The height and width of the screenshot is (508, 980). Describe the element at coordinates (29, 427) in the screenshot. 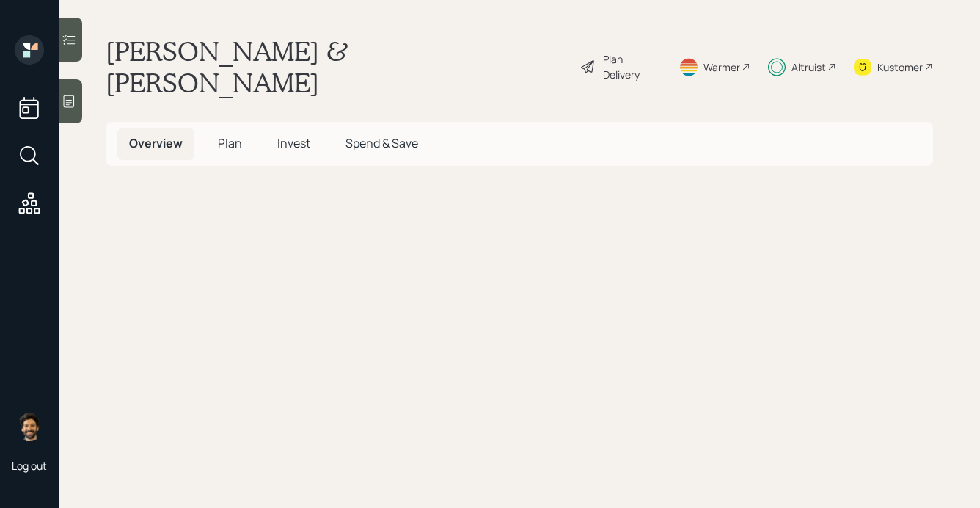

I see `img: eric-schwartz-headshot.png` at that location.